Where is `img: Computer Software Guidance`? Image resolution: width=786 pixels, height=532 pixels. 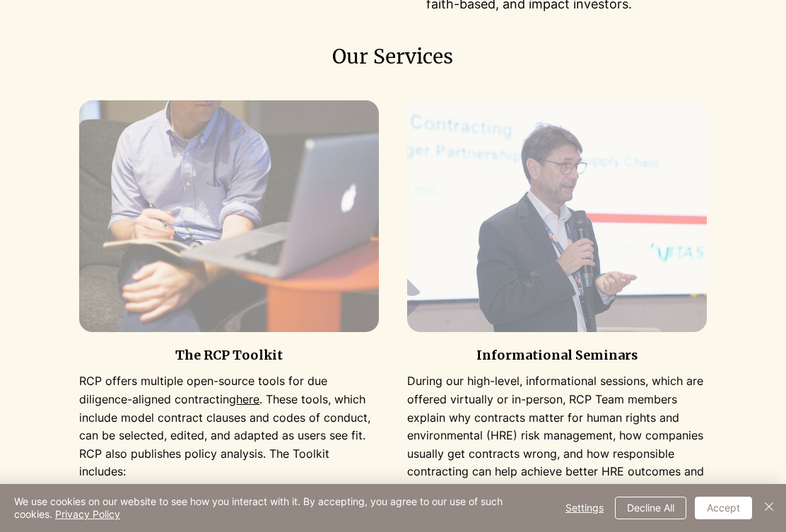
img: Computer Software Guidance is located at coordinates (229, 216).